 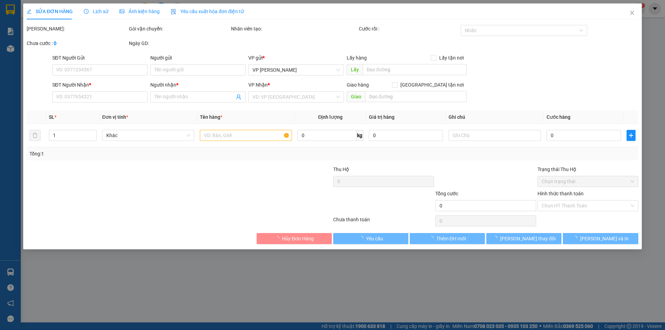 I want to click on div: Nhân viên tạo:, so click(x=294, y=29).